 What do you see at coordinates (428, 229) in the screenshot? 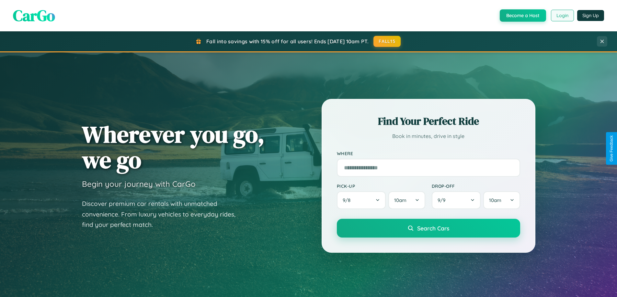
I see `button: Search Cars` at bounding box center [428, 229].